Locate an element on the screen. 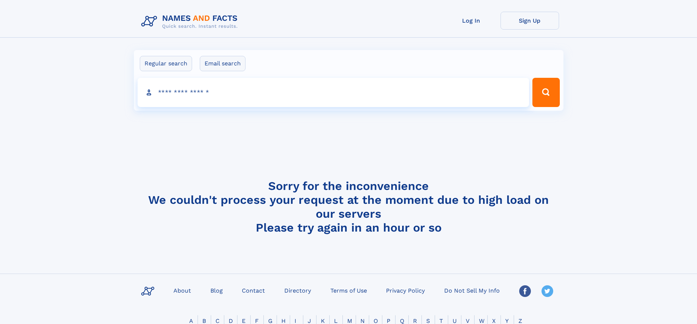 This screenshot has width=697, height=324. a: Contact is located at coordinates (253, 290).